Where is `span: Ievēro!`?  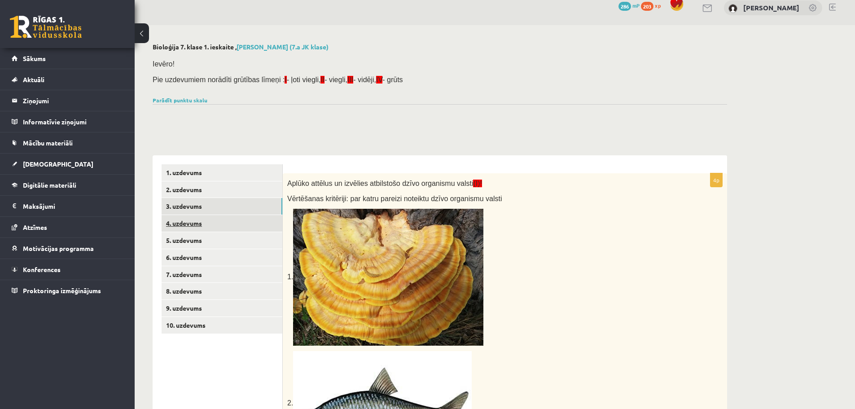
span: Ievēro! is located at coordinates (163, 64).